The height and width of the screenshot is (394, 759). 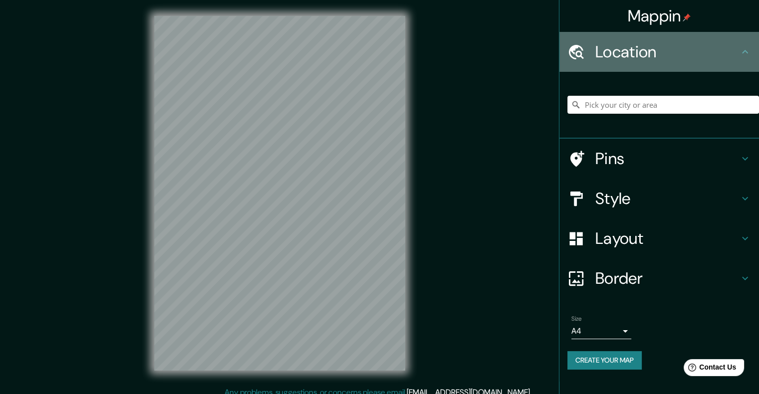 I want to click on span: Contact Us, so click(x=47, y=12).